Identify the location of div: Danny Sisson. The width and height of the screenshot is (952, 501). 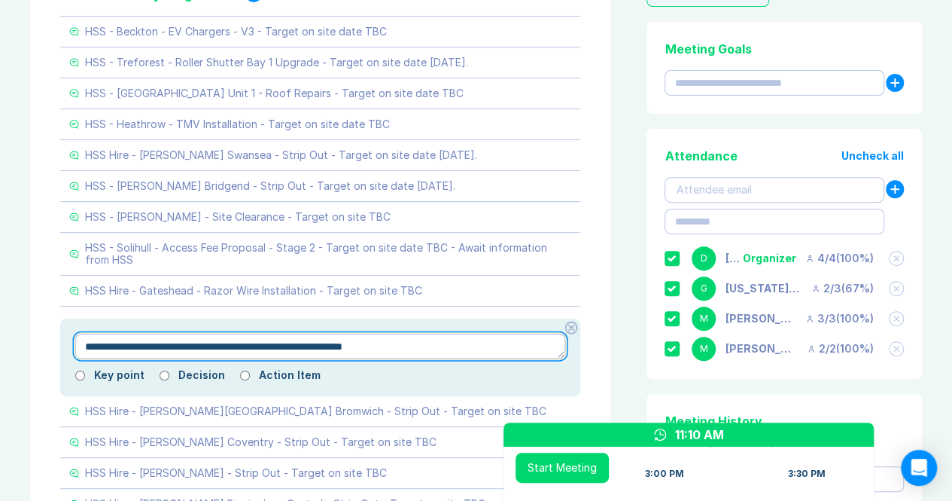
(734, 258).